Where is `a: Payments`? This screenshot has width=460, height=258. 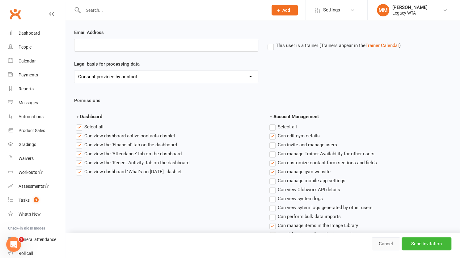
a: Payments is located at coordinates (36, 75).